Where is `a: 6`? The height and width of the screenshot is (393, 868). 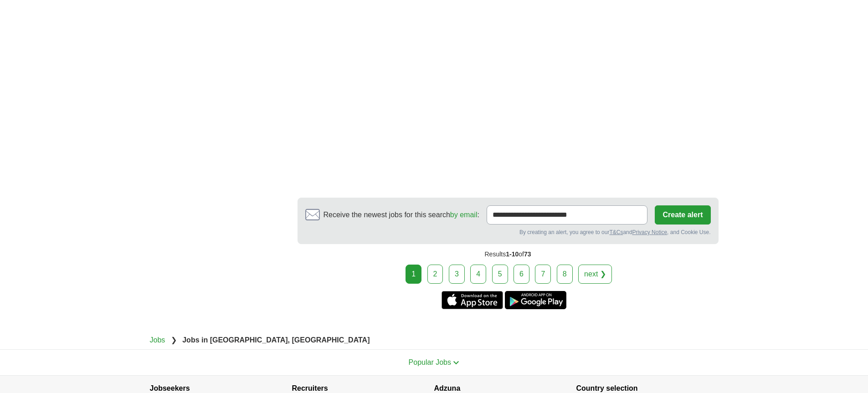 a: 6 is located at coordinates (521, 274).